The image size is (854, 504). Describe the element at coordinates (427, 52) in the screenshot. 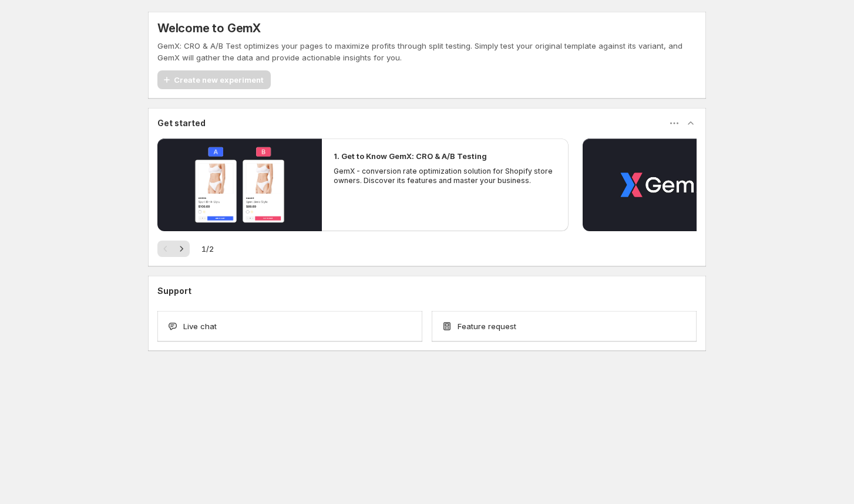

I see `p: GemX: CRO & A/B Test optimizes your pages to maximize profits through split testing. Simply test ...` at that location.